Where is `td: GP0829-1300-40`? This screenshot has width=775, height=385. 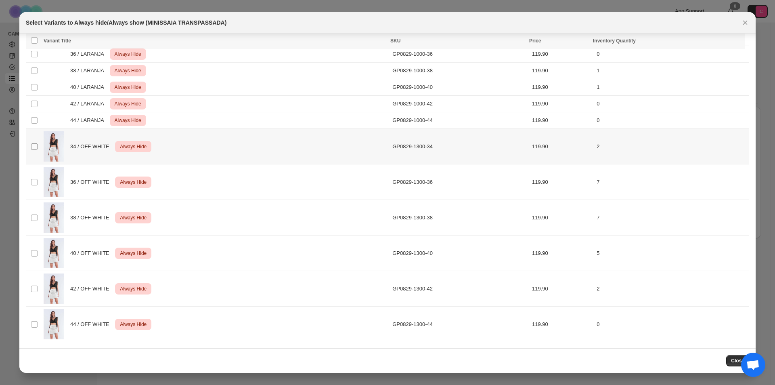
td: GP0829-1300-40 is located at coordinates (460, 253).